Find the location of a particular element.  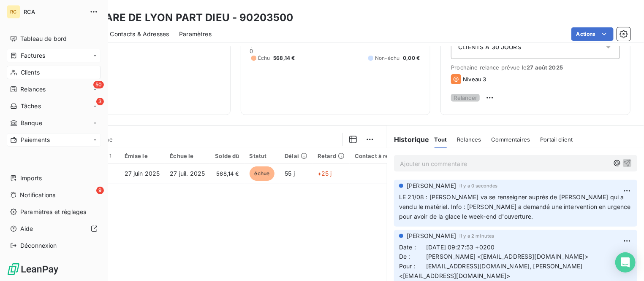

span: 27 juil. 2025 is located at coordinates (187, 173).